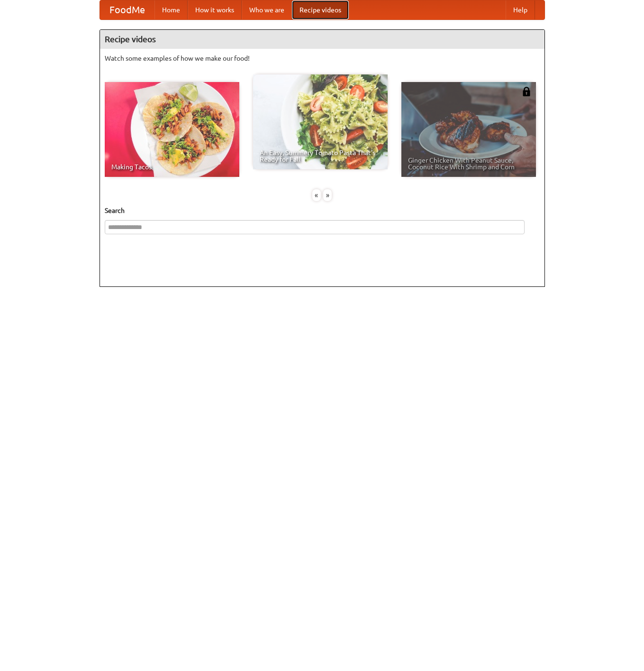 The height and width of the screenshot is (671, 644). Describe the element at coordinates (527, 92) in the screenshot. I see `img: 483408.png` at that location.